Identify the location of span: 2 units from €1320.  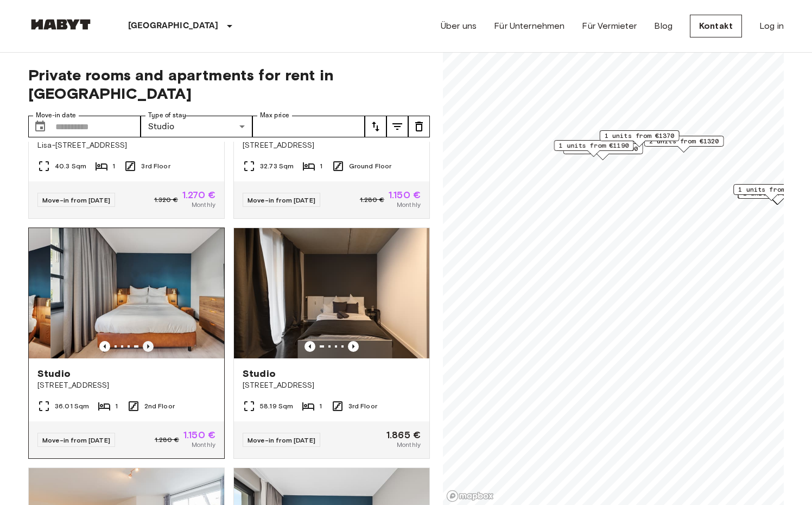
(684, 141).